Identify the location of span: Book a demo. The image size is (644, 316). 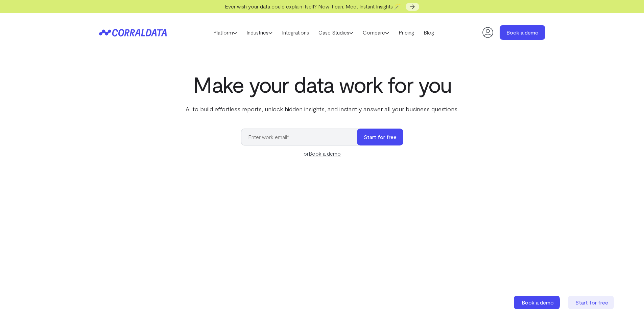
(538, 302).